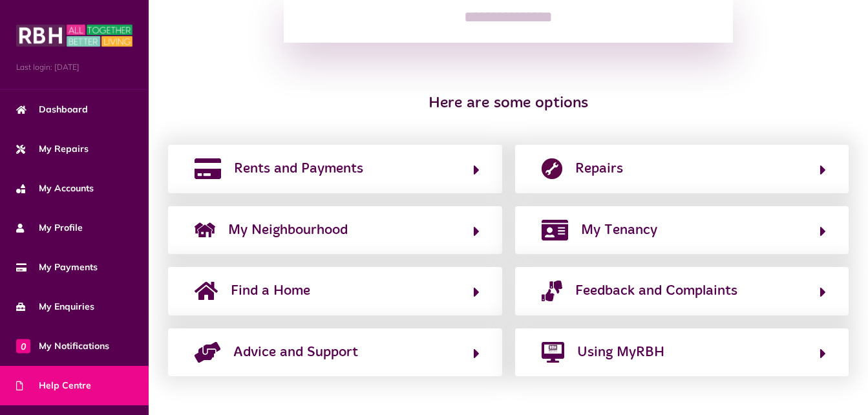 The image size is (868, 415). Describe the element at coordinates (57, 267) in the screenshot. I see `span: My Payments` at that location.